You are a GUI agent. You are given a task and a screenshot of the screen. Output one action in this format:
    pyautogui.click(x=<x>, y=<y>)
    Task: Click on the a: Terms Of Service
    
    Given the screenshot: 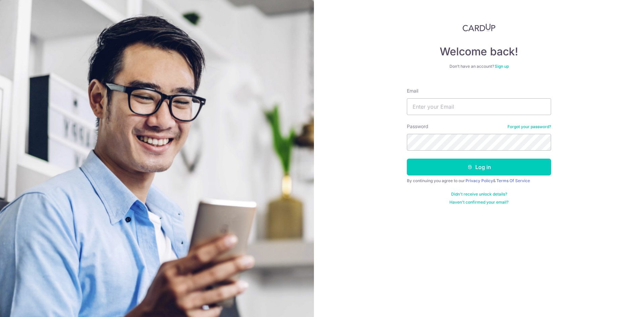 What is the action you would take?
    pyautogui.click(x=513, y=180)
    